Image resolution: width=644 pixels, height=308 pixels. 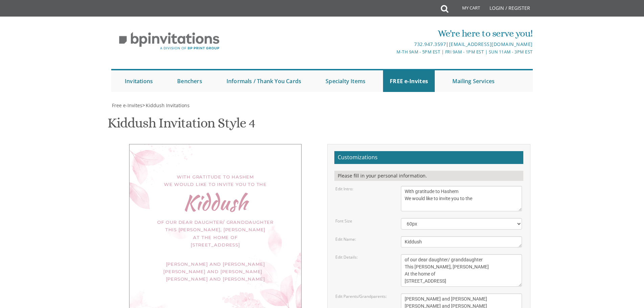 I want to click on label: Edit Name:, so click(x=345, y=239).